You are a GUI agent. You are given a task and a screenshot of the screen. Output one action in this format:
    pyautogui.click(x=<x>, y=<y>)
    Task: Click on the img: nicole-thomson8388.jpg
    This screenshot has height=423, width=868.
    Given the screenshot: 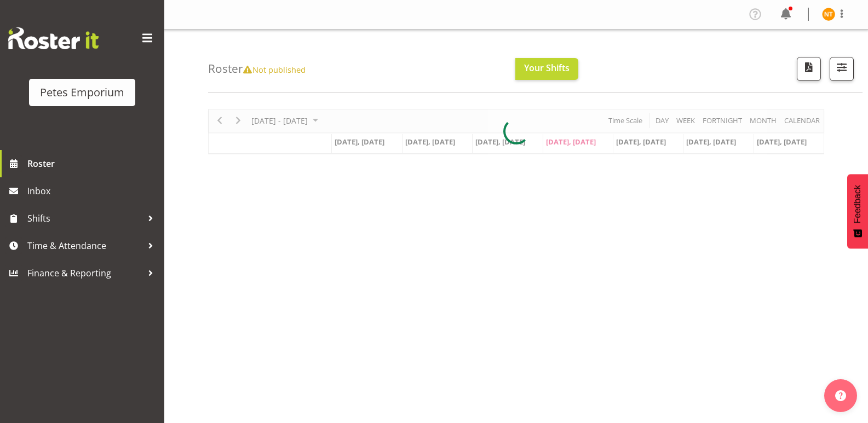 What is the action you would take?
    pyautogui.click(x=829, y=14)
    